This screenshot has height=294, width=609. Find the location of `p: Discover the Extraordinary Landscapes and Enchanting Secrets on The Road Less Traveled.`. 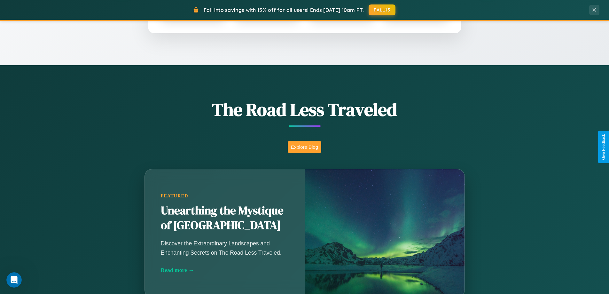

p: Discover the Extraordinary Landscapes and Enchanting Secrets on The Road Less Traveled. is located at coordinates (225, 248).